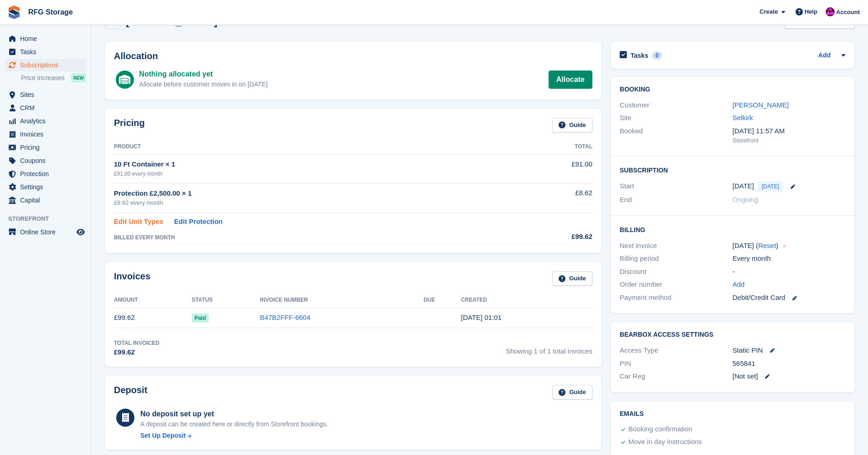 This screenshot has height=455, width=868. Describe the element at coordinates (676, 187) in the screenshot. I see `div: Start` at that location.